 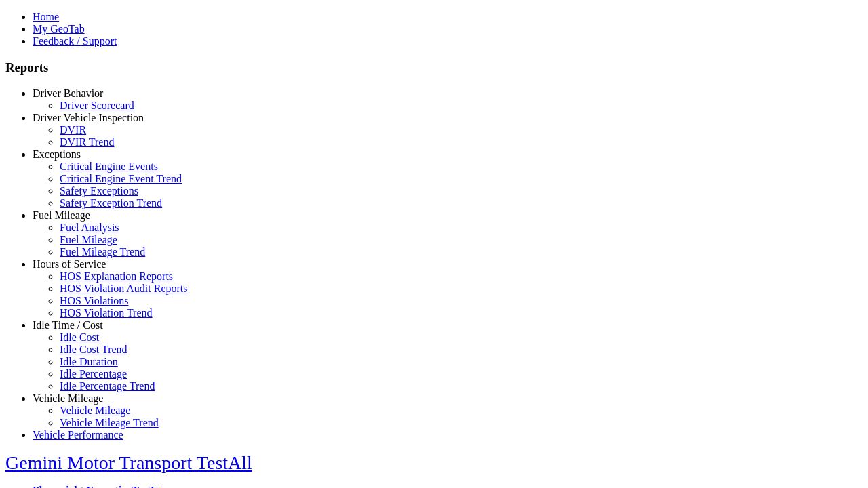 I want to click on a: Driver Behavior, so click(x=68, y=93).